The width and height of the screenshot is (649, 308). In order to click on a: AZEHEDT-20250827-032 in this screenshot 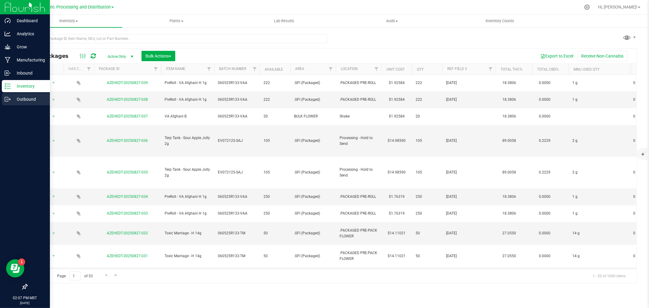, I will do `click(128, 233)`.